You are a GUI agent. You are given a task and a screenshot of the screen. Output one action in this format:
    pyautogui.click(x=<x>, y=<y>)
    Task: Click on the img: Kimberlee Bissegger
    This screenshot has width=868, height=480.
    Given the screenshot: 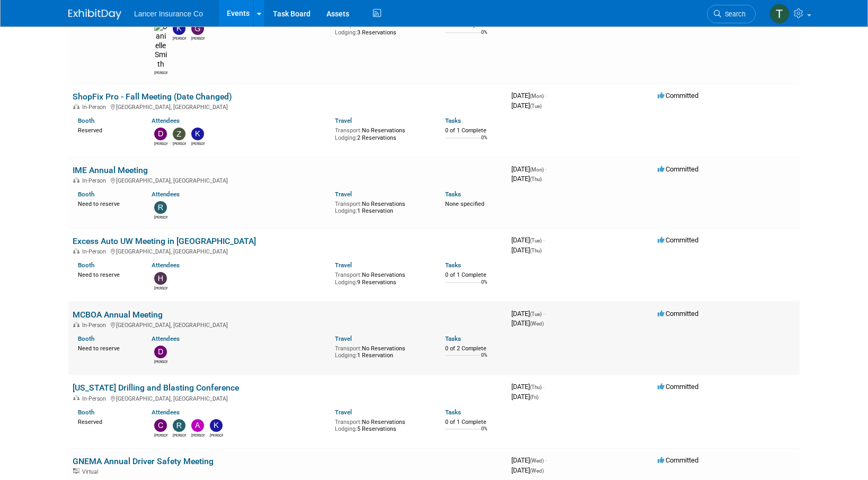 What is the action you would take?
    pyautogui.click(x=179, y=29)
    